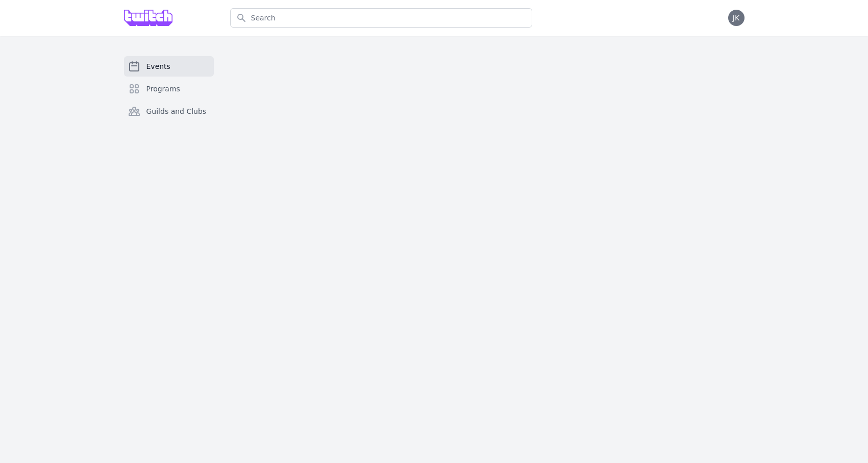  I want to click on span: JK, so click(736, 18).